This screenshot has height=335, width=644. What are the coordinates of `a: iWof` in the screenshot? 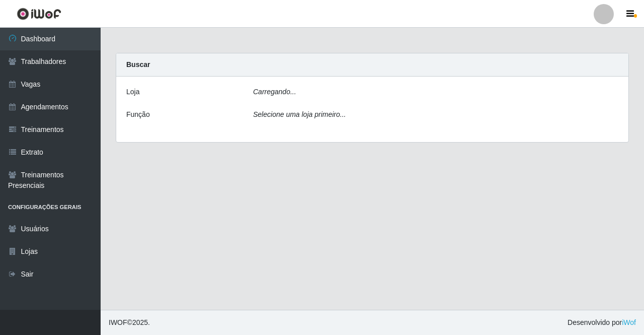 It's located at (629, 322).